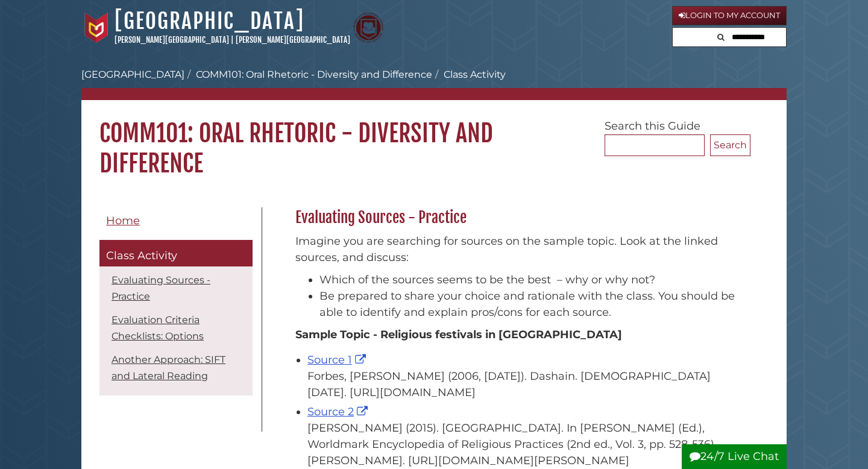  What do you see at coordinates (434, 139) in the screenshot?
I see `h1: COMM101: Oral Rhetoric - Diversity and Difference` at bounding box center [434, 139].